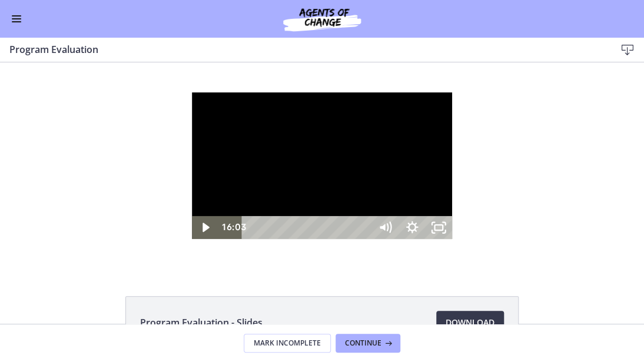  What do you see at coordinates (303, 50) in the screenshot?
I see `h3: Program Evaluation` at bounding box center [303, 50].